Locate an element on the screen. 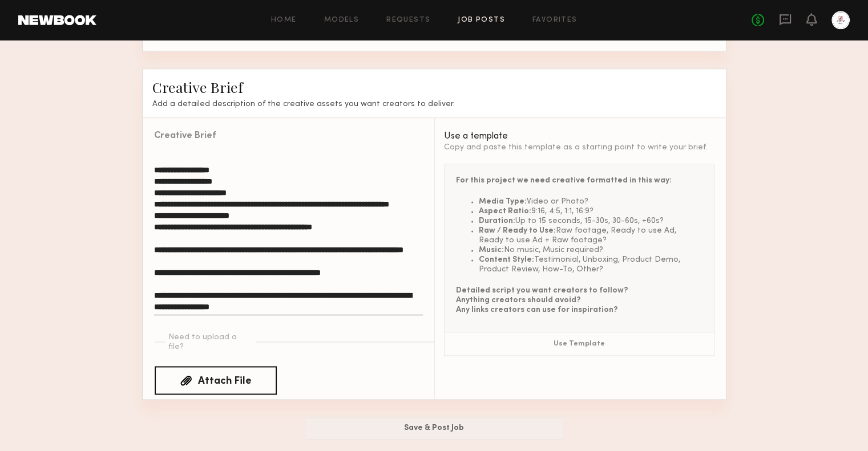 The image size is (868, 451). h3: Add a detailed description of the creative assets you want creators to deliver. is located at coordinates (434, 104).